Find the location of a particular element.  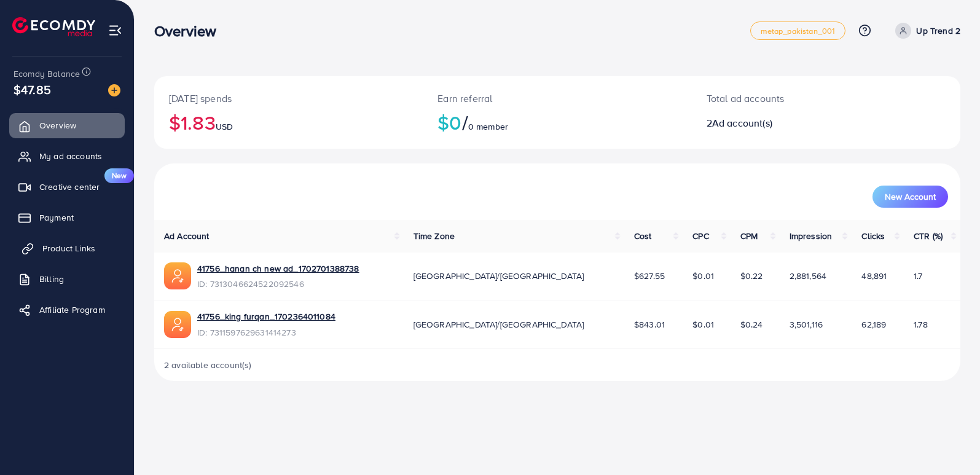

span: Overview is located at coordinates (57, 125).